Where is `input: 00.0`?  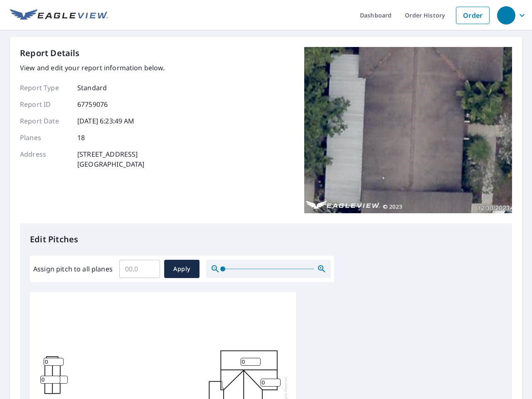
input: 00.0 is located at coordinates (140, 269).